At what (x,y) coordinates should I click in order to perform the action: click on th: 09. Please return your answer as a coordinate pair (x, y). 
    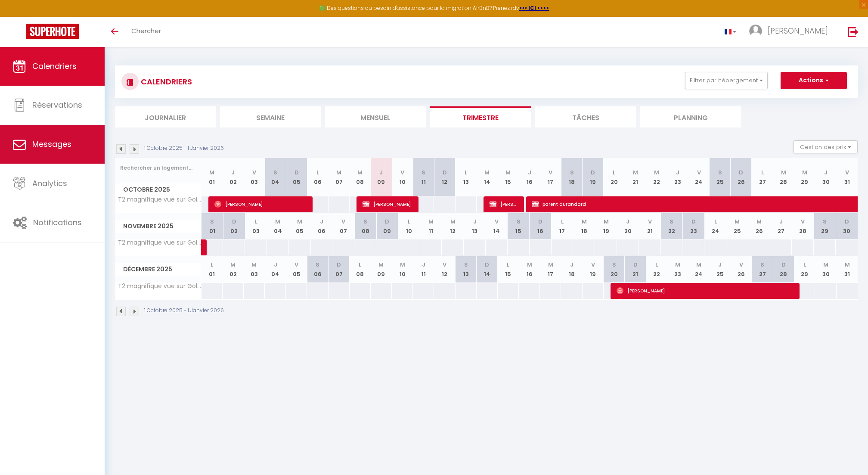
    Looking at the image, I should click on (387, 226).